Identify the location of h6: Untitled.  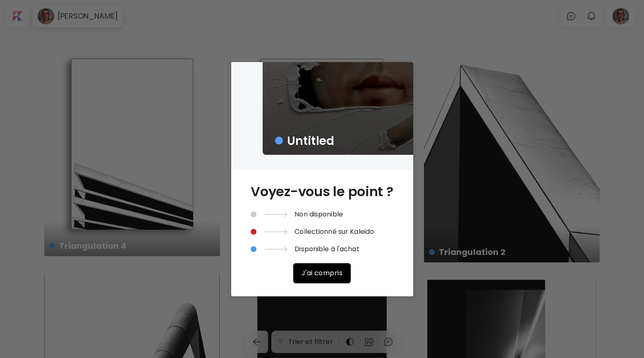
(311, 141).